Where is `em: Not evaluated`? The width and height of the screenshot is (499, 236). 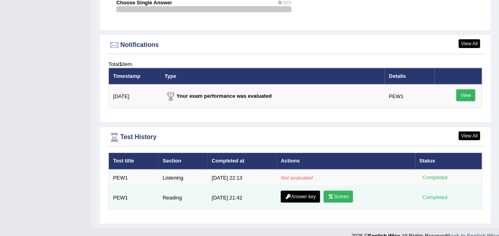
em: Not evaluated is located at coordinates (297, 177).